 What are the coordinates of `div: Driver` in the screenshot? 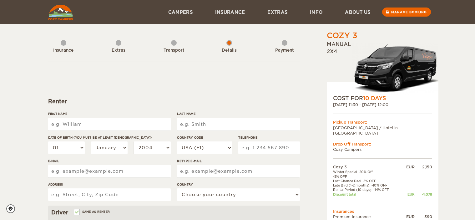 It's located at (174, 212).